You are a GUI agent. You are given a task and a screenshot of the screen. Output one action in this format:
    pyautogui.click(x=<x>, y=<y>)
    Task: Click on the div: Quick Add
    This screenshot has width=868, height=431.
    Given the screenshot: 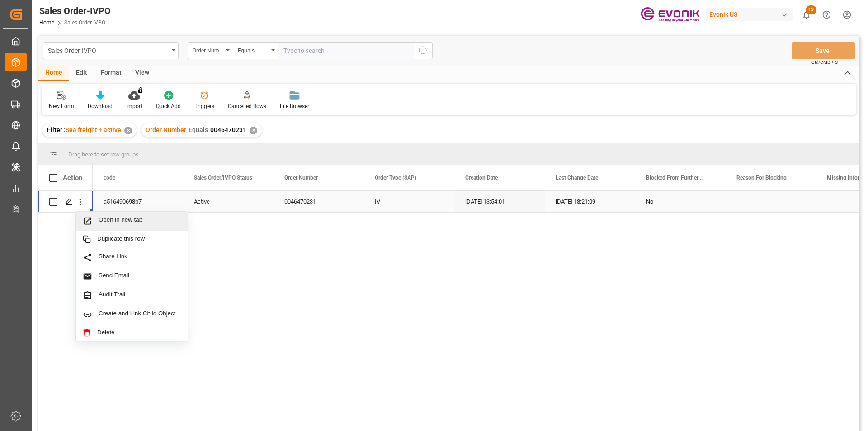 What is the action you would take?
    pyautogui.click(x=168, y=107)
    